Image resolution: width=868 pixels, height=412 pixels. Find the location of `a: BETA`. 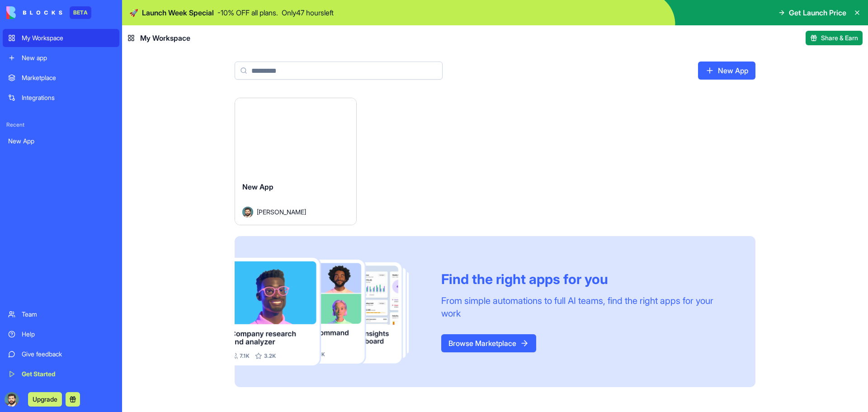

a: BETA is located at coordinates (49, 13).